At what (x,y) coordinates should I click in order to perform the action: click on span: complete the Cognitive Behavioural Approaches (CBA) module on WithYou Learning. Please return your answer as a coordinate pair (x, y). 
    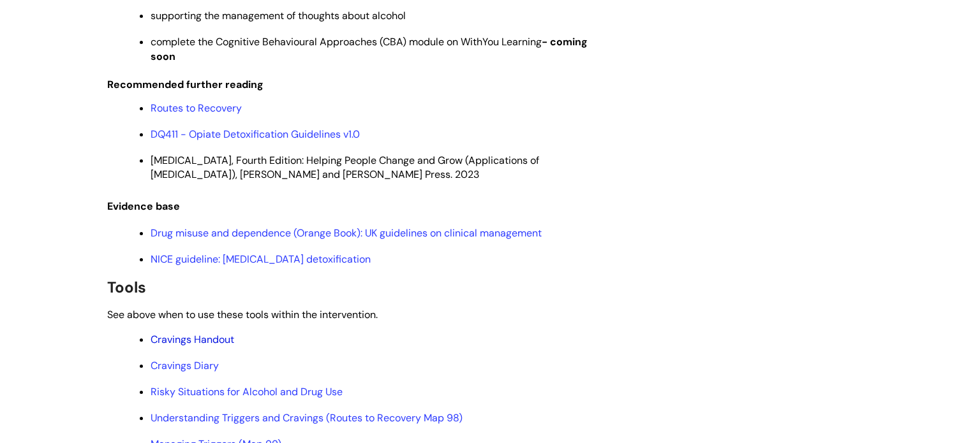
    Looking at the image, I should click on (369, 48).